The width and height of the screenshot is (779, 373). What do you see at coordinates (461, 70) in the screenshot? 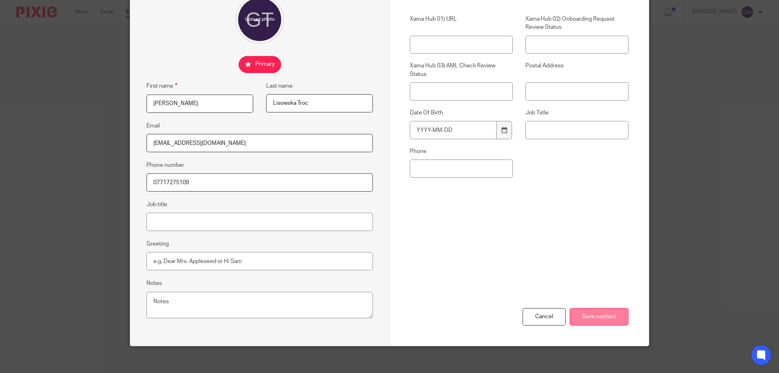
I see `label: Xama Hub 03) AML Check Review Status` at bounding box center [461, 70].